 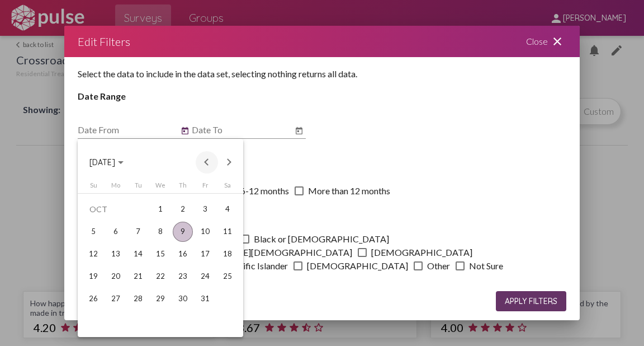 What do you see at coordinates (227, 231) in the screenshot?
I see `td: October 11, 2025` at bounding box center [227, 231].